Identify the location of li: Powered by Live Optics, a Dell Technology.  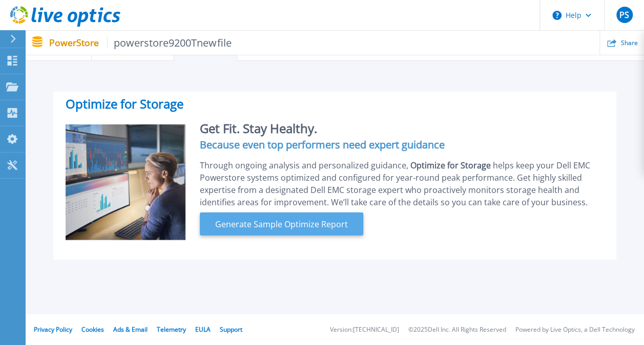
(574, 330).